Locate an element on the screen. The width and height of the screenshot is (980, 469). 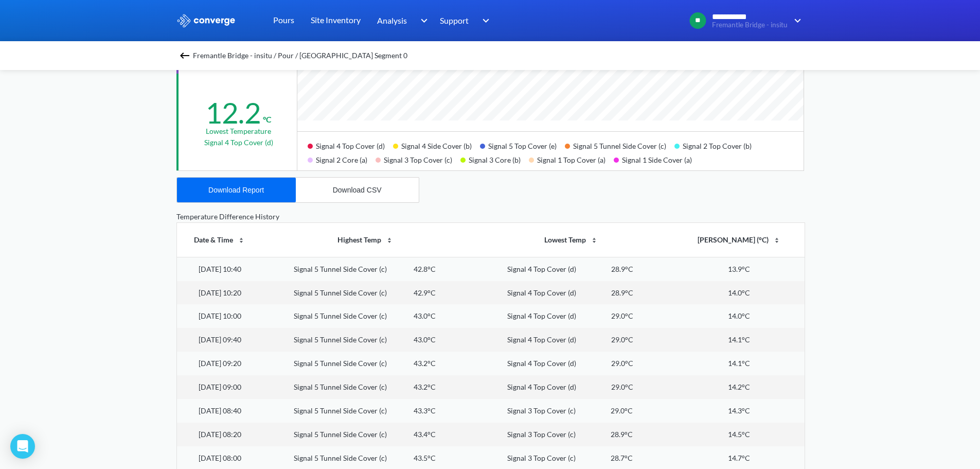
div: 28.7°C is located at coordinates (621, 458).